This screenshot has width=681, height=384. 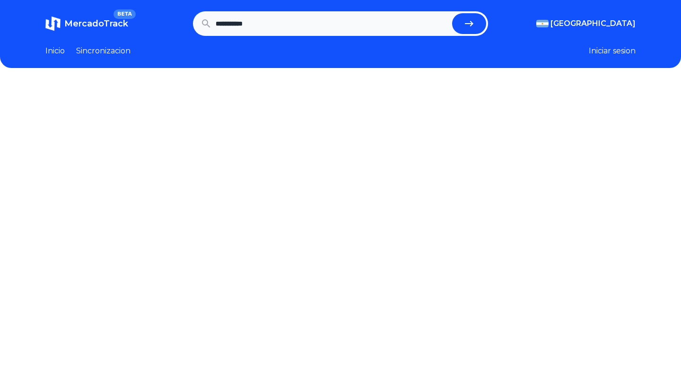 What do you see at coordinates (542, 24) in the screenshot?
I see `img: Argentina` at bounding box center [542, 24].